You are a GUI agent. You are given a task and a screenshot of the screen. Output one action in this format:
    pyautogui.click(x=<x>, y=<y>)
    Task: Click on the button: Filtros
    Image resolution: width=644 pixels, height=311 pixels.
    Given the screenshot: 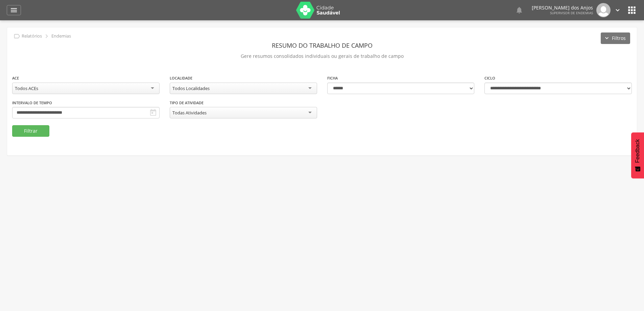 What is the action you would take?
    pyautogui.click(x=615, y=39)
    